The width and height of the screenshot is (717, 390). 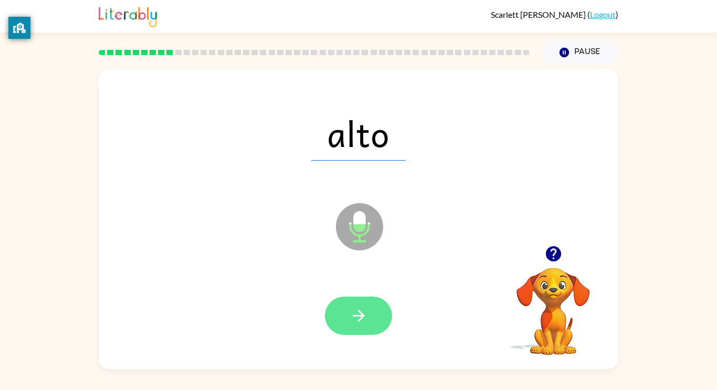 I want to click on a: Logout, so click(x=603, y=14).